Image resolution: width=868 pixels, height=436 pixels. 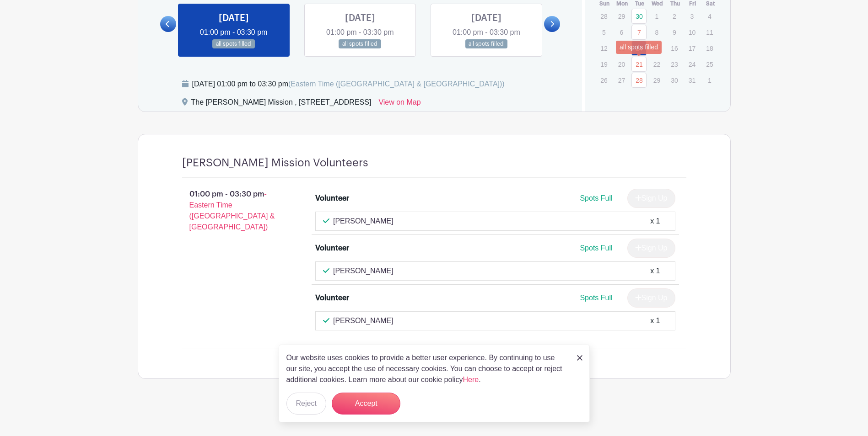 What do you see at coordinates (674, 48) in the screenshot?
I see `p: 16` at bounding box center [674, 48].